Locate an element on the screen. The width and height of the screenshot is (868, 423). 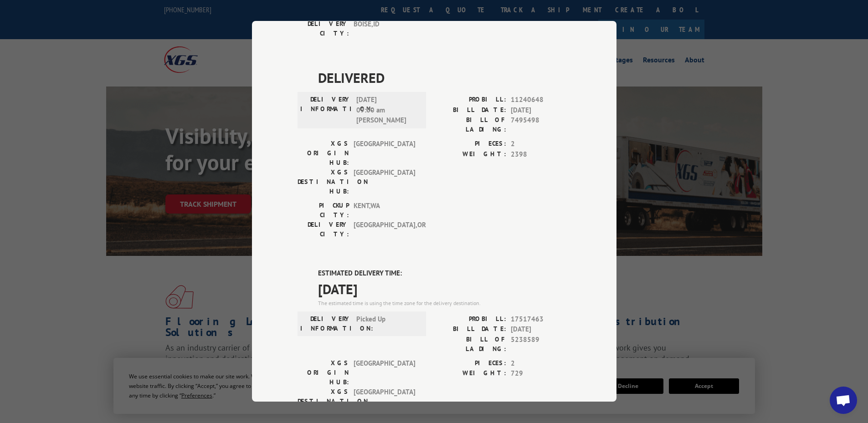
label: ESTIMATED DELIVERY TIME: is located at coordinates (444, 274).